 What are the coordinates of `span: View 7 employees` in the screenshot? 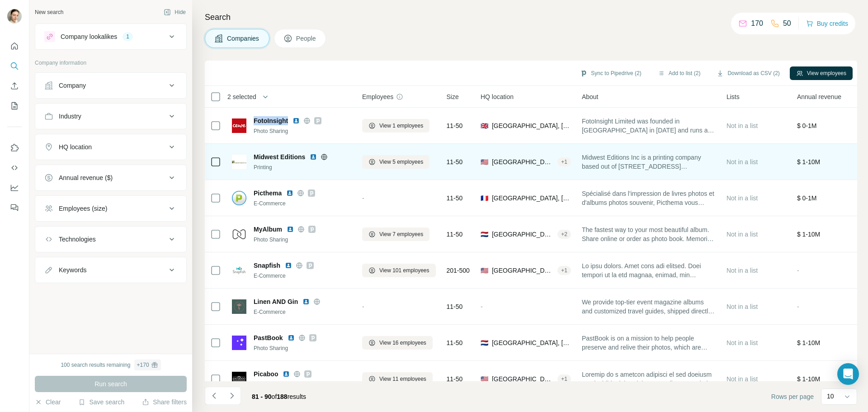 It's located at (400, 234).